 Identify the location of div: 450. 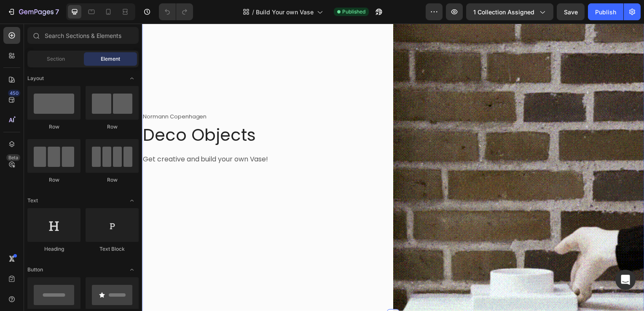
(14, 93).